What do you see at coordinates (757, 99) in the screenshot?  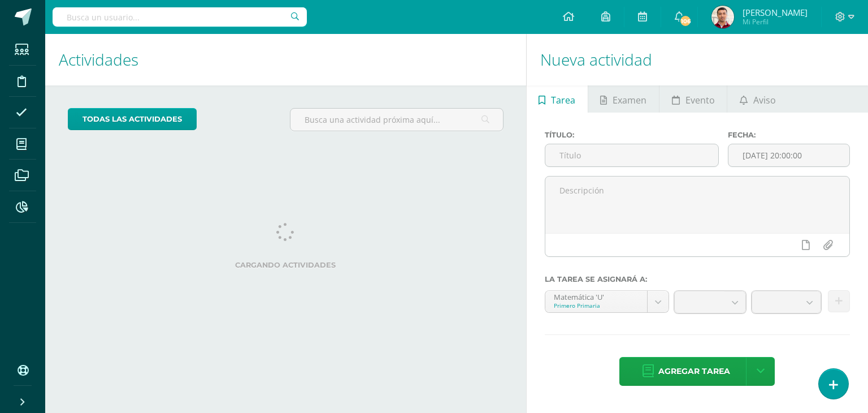 I see `a: Aviso` at bounding box center [757, 99].